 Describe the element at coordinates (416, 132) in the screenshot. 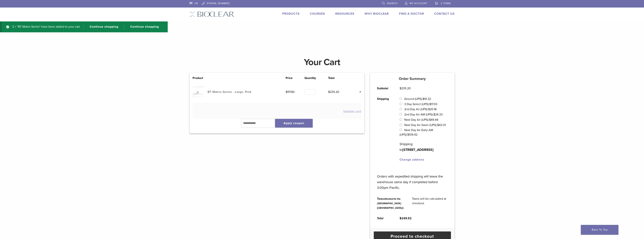

I see `label: Next Day Air Early AM (UPS):` at that location.